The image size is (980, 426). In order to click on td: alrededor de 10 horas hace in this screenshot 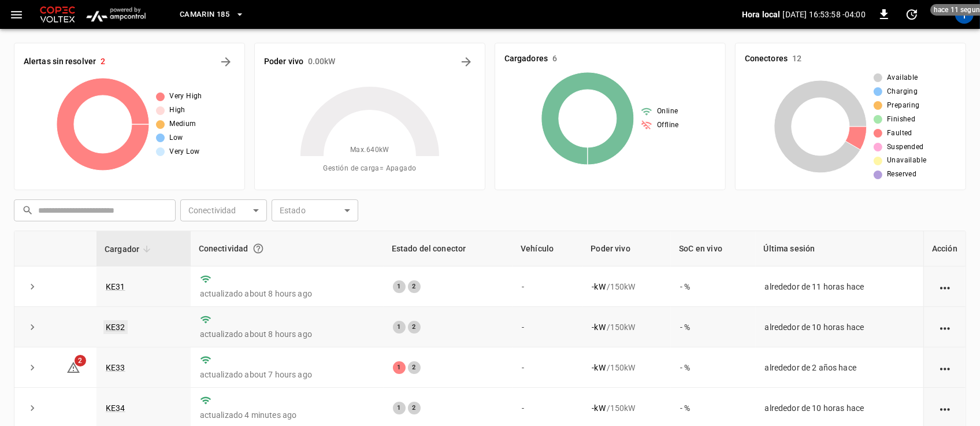, I will do `click(840, 327)`.